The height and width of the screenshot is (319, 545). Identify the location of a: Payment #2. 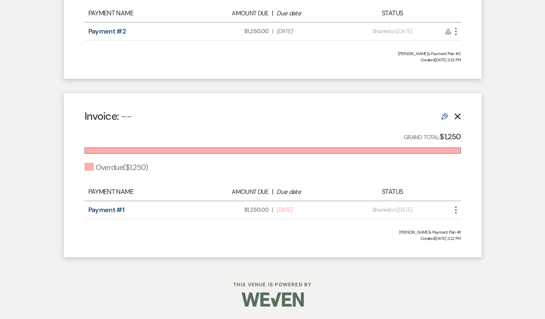
(107, 31).